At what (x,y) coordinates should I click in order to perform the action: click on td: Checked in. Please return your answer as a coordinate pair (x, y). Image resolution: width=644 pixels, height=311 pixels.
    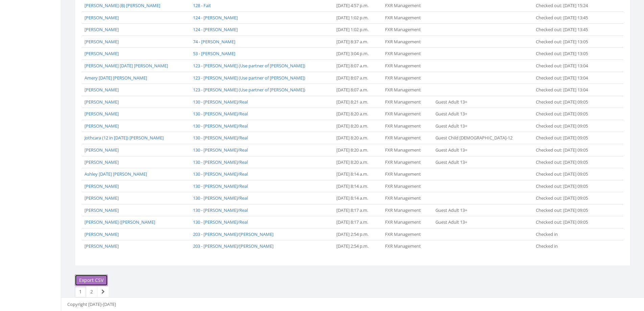
    Looking at the image, I should click on (568, 246).